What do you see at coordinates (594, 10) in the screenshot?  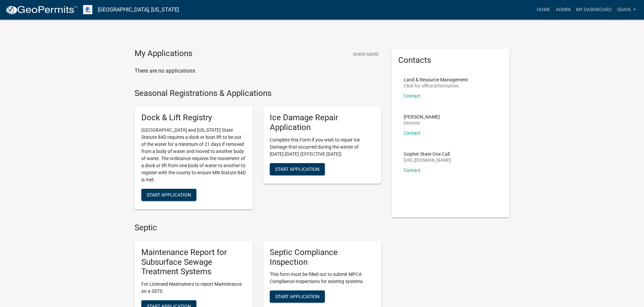 I see `a: My Dashboard` at bounding box center [594, 10].